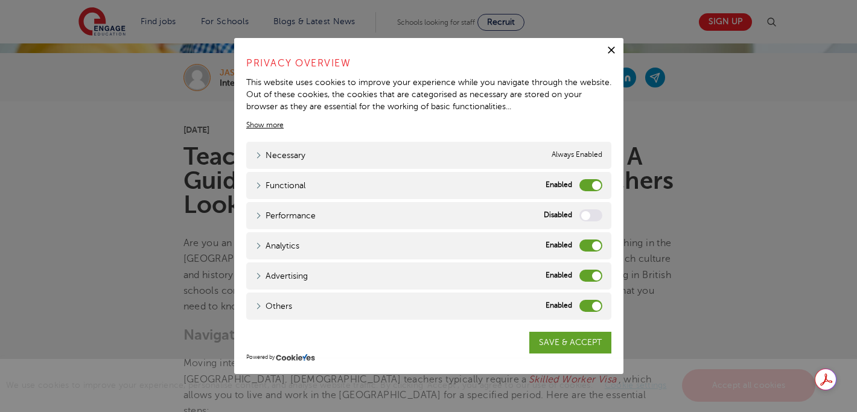  Describe the element at coordinates (285, 215) in the screenshot. I see `a: Performance` at that location.